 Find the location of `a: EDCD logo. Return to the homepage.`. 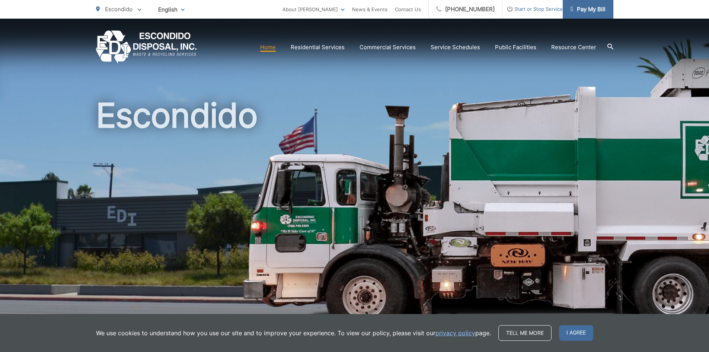

a: EDCD logo. Return to the homepage. is located at coordinates (146, 47).